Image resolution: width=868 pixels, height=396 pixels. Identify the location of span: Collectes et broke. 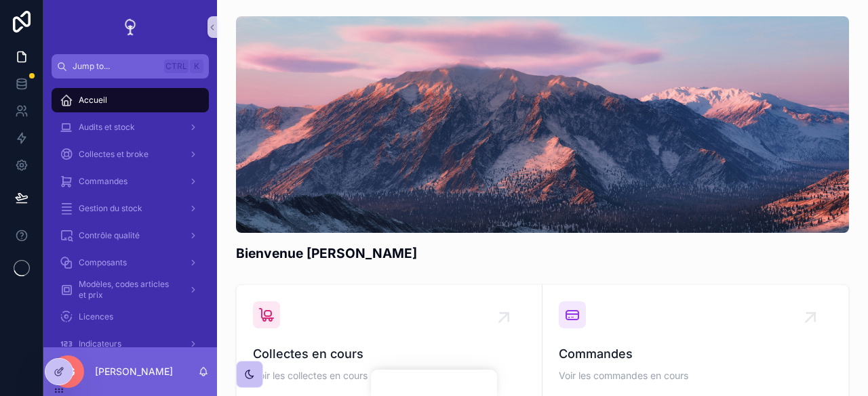
(113, 154).